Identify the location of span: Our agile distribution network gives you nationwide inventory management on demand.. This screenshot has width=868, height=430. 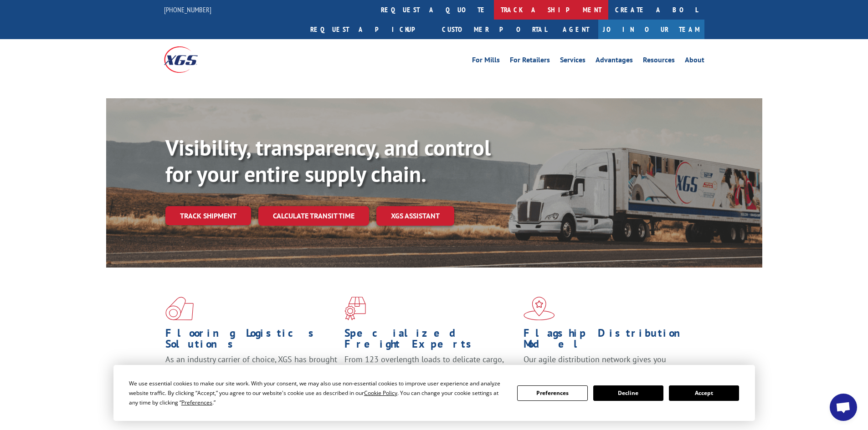
(608, 365).